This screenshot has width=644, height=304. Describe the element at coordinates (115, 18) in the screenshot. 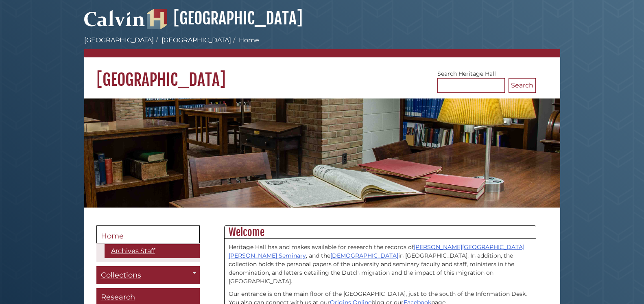

I see `img: Calvin` at that location.